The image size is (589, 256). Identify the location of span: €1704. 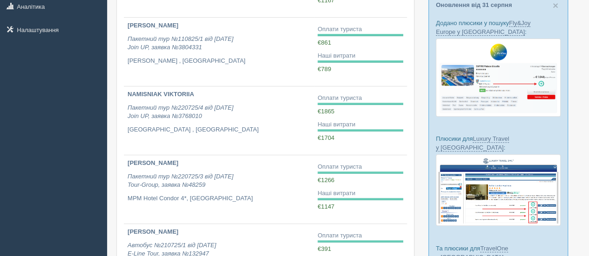
(326, 138).